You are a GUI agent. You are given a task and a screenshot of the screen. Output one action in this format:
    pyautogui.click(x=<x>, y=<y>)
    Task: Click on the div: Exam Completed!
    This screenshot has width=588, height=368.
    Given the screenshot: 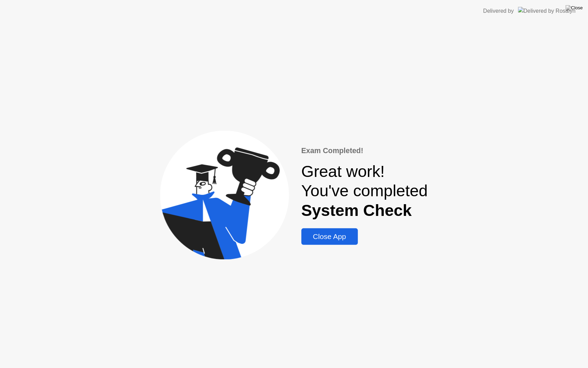 What is the action you would take?
    pyautogui.click(x=365, y=151)
    